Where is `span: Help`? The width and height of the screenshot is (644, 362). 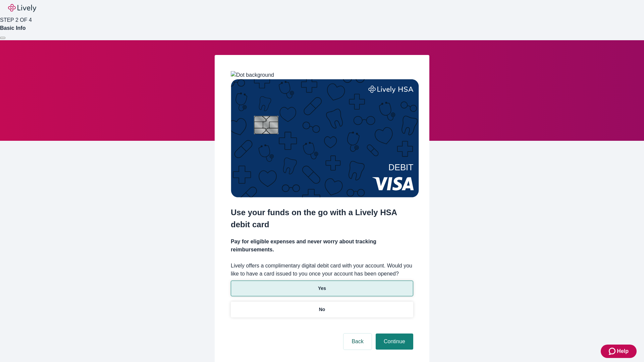
span: Help is located at coordinates (623, 351).